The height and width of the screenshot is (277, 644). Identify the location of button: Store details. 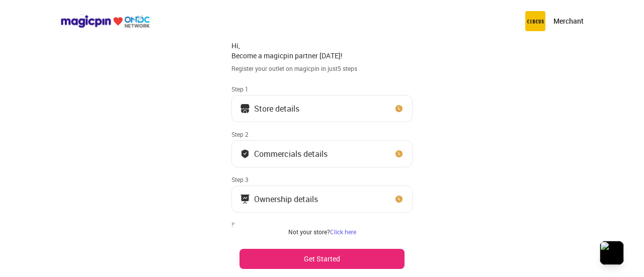
(322, 109).